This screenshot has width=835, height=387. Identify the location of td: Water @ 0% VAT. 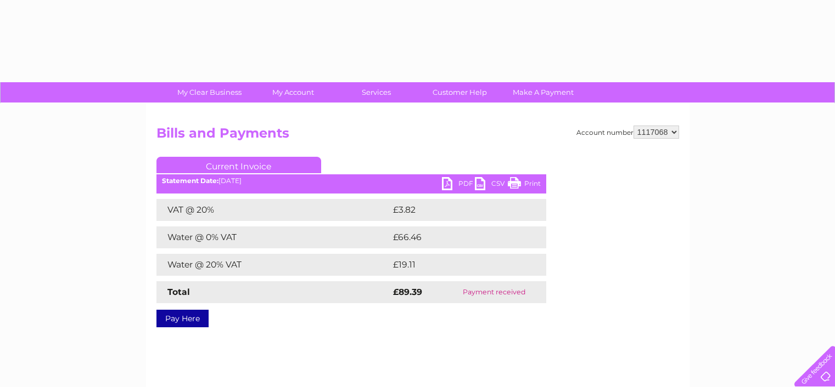
(273, 238).